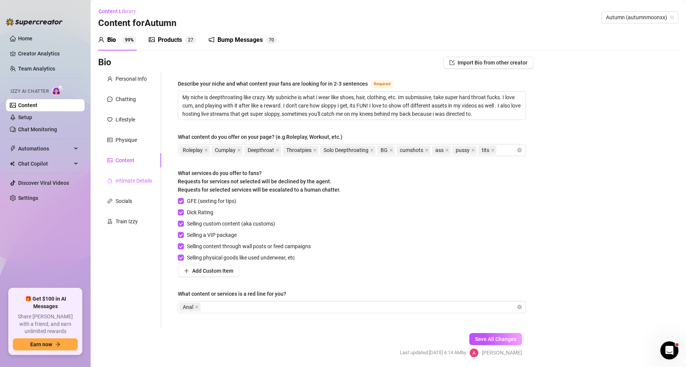  Describe the element at coordinates (499, 150) in the screenshot. I see `input: What content do you offer on your page? (e.g Roleplay, Workout, etc.)` at that location.